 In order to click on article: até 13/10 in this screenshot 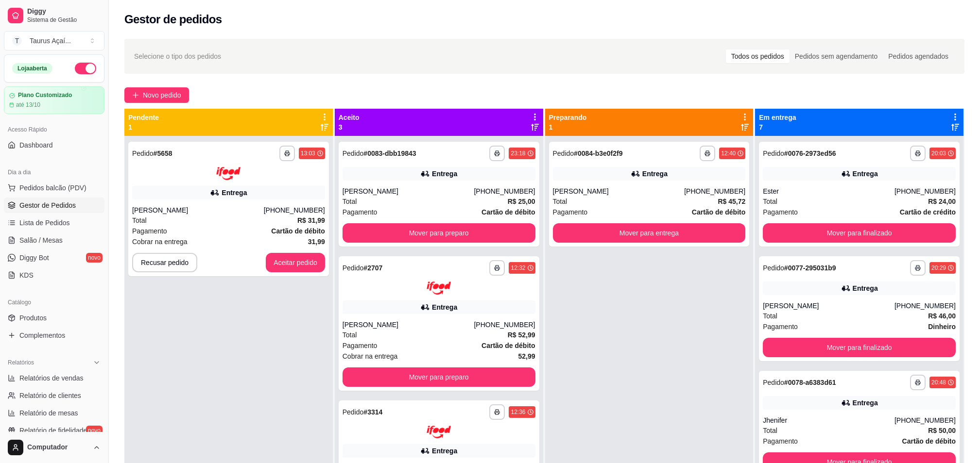, I will do `click(28, 105)`.